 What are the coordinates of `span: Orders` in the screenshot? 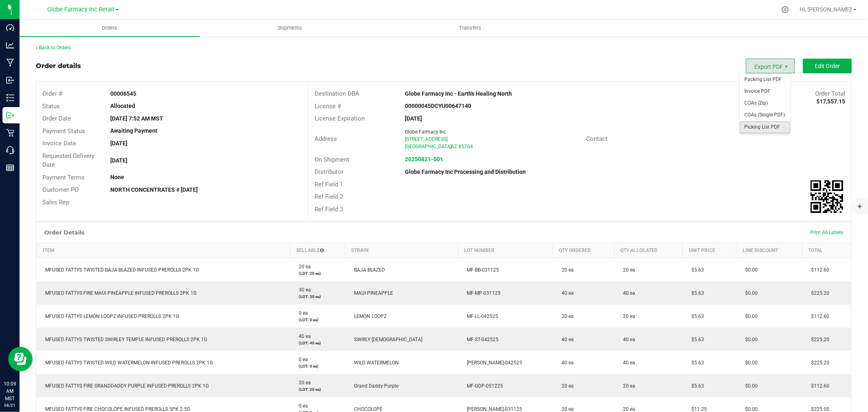 It's located at (110, 28).